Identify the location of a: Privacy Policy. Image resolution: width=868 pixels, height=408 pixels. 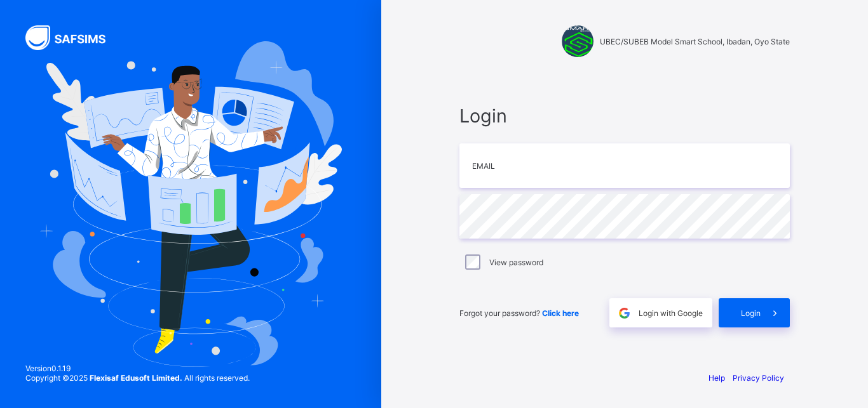
(758, 378).